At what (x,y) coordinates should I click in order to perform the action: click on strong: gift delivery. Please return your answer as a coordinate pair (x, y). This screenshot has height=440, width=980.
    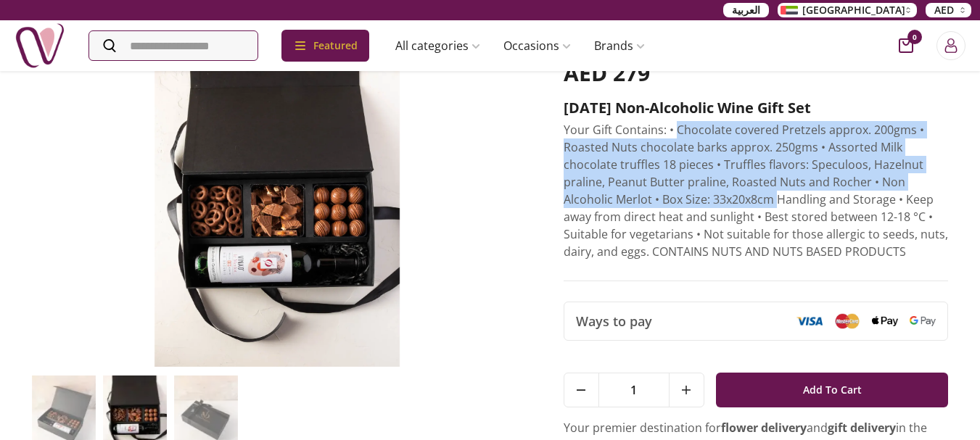
    Looking at the image, I should click on (861, 428).